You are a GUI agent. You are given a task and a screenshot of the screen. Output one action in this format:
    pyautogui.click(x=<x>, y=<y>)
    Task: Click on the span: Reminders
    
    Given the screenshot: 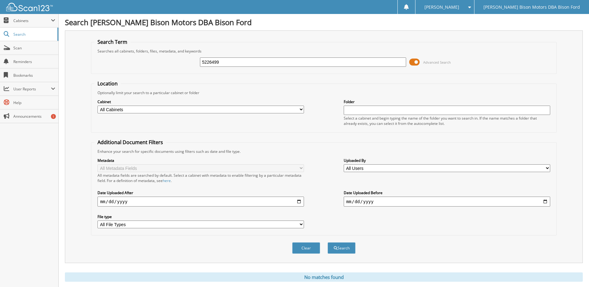 What is the action you would take?
    pyautogui.click(x=34, y=61)
    